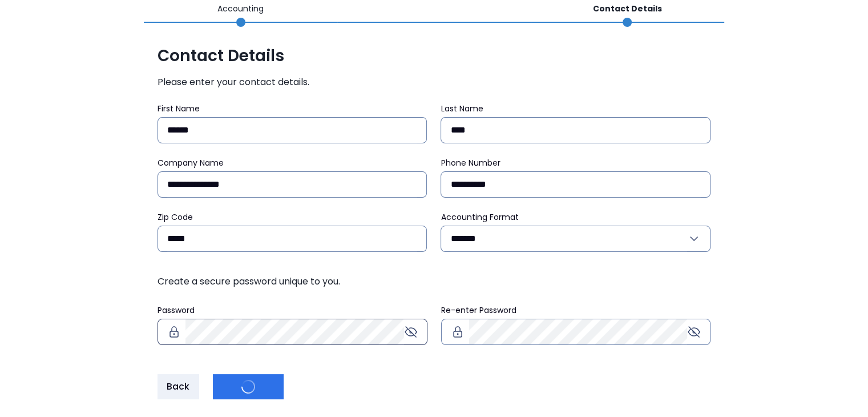 The image size is (868, 417). I want to click on span: First Name, so click(179, 108).